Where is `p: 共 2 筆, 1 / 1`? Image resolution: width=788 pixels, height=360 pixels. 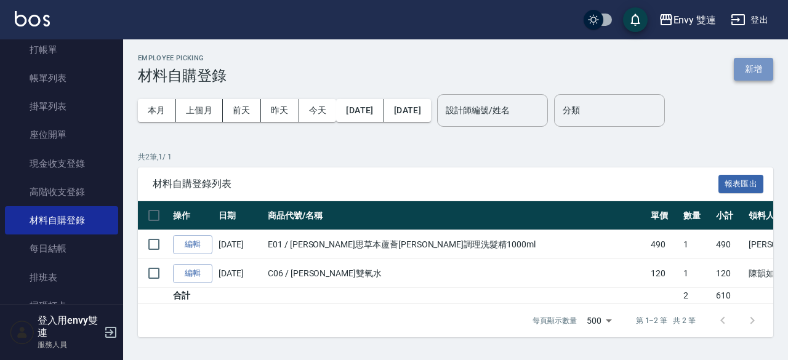
p: 共 2 筆, 1 / 1 is located at coordinates (455, 157).